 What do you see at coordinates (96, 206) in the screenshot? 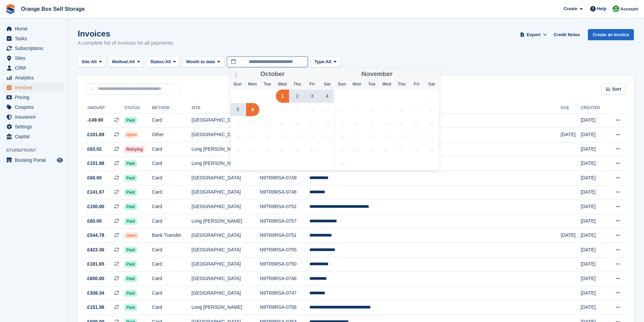
I see `span: £150.00` at bounding box center [96, 206].